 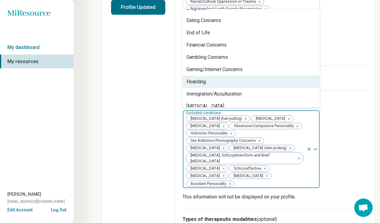 What do you see at coordinates (214, 70) in the screenshot?
I see `div: Gaming/Internet Concerns` at bounding box center [214, 70].